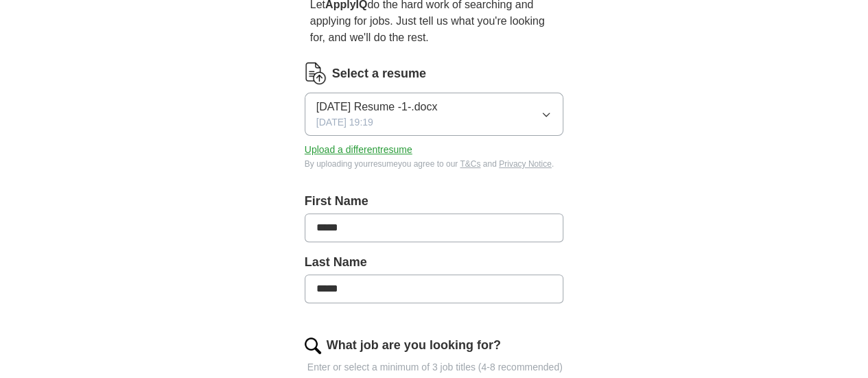 This screenshot has height=378, width=868. I want to click on a: T&Cs, so click(470, 164).